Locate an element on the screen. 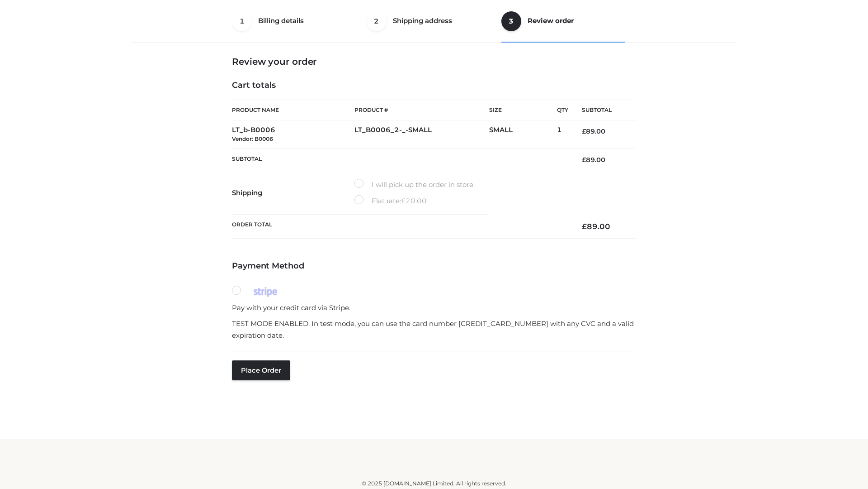 Image resolution: width=868 pixels, height=489 pixels. th: Product # is located at coordinates (422, 110).